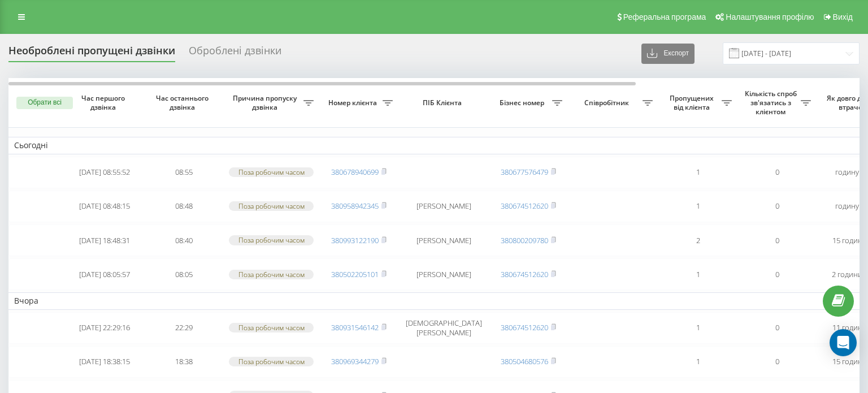 Image resolution: width=868 pixels, height=393 pixels. What do you see at coordinates (355, 240) in the screenshot?
I see `a: 380993122190` at bounding box center [355, 240].